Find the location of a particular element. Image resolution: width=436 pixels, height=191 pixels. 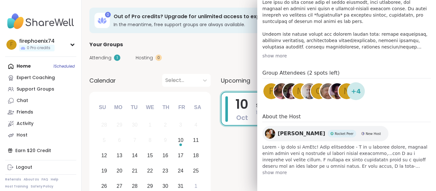

a: Expert Coaching is located at coordinates (41, 78).